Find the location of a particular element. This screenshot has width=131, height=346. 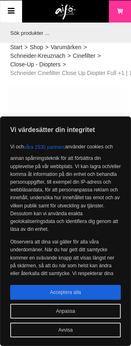

a: Start is located at coordinates (16, 47).